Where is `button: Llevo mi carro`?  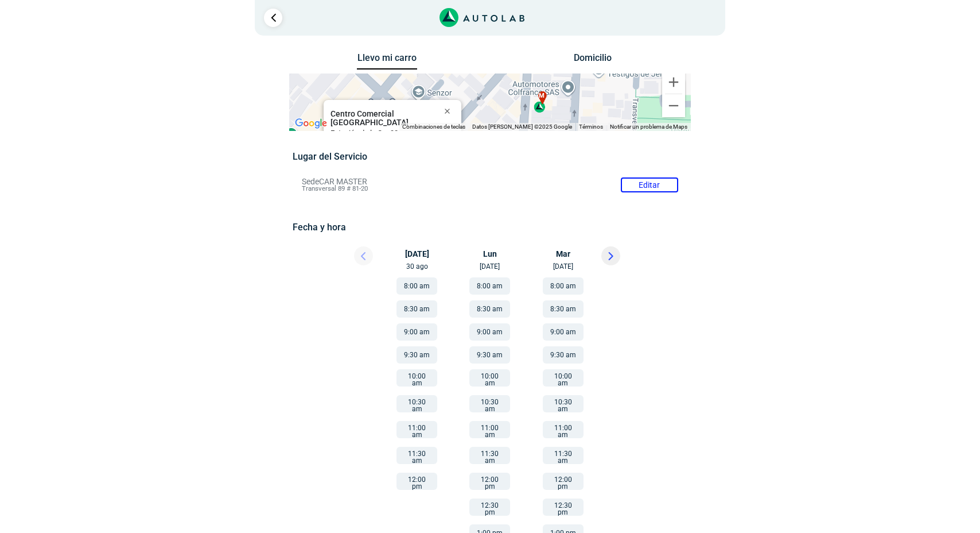
button: Llevo mi carro is located at coordinates (386, 61).